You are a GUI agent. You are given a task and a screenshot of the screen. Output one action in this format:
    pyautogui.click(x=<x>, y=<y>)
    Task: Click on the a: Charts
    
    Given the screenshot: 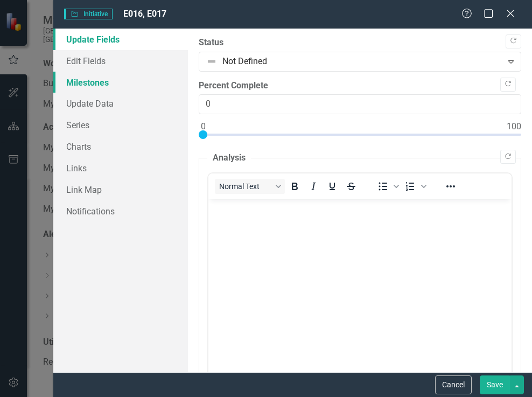 What is the action you would take?
    pyautogui.click(x=120, y=146)
    